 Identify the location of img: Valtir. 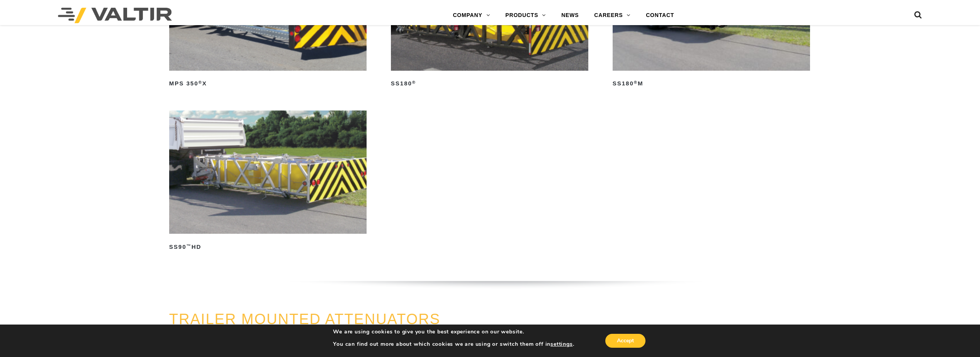
(114, 16).